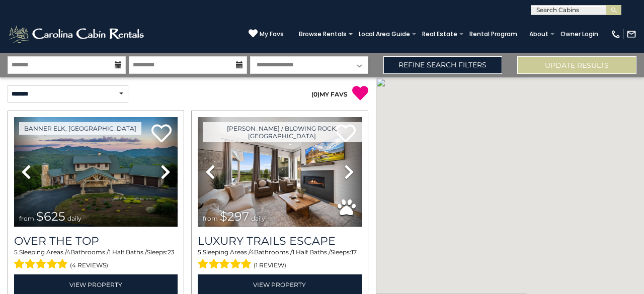 This screenshot has width=644, height=294. What do you see at coordinates (266, 34) in the screenshot?
I see `a: My Favs` at bounding box center [266, 34].